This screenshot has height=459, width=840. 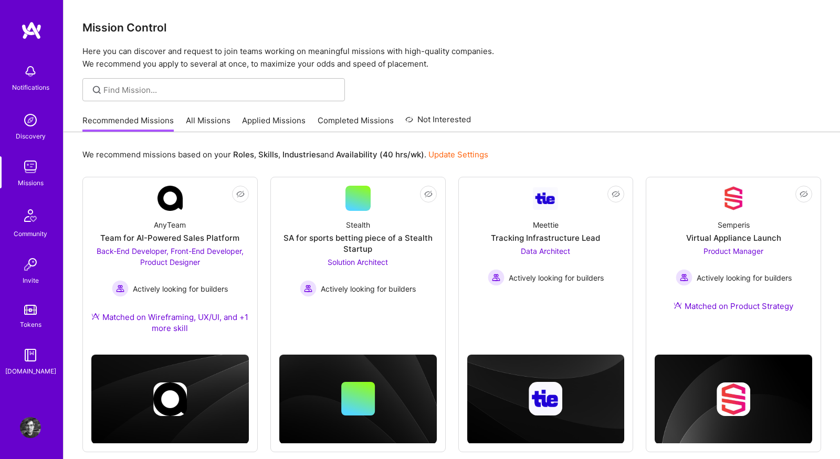 I want to click on img: Community, so click(x=30, y=216).